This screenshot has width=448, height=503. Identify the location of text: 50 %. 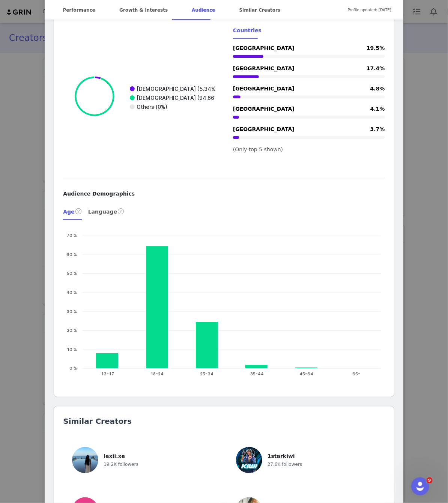
(72, 273).